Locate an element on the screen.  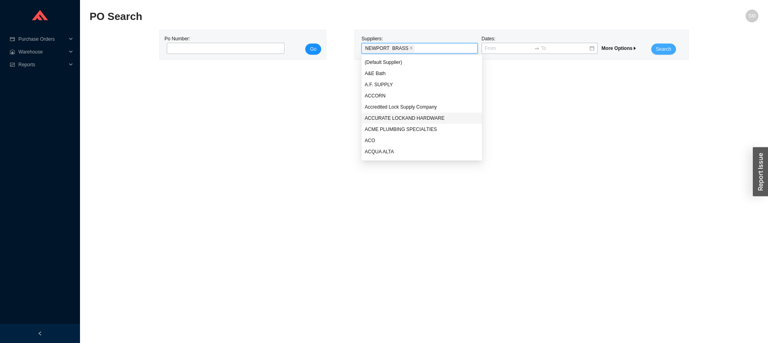
div: ACQUA ALTA is located at coordinates (422, 152).